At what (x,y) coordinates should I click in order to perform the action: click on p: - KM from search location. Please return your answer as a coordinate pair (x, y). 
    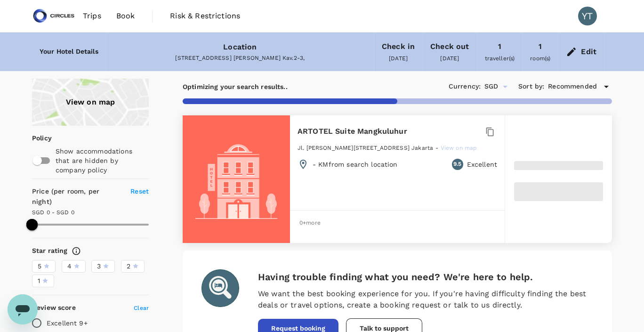
    Looking at the image, I should click on (355, 165).